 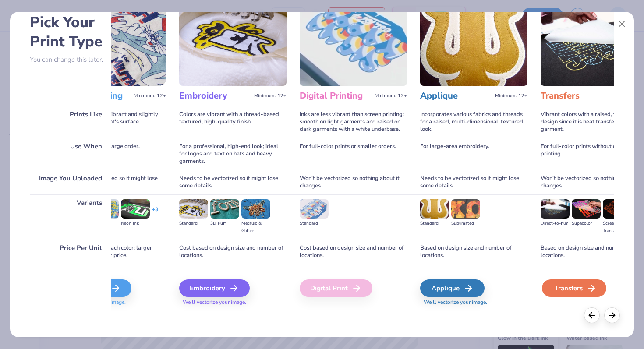 What do you see at coordinates (555, 223) in the screenshot?
I see `div: Direct-to-film` at bounding box center [555, 223].